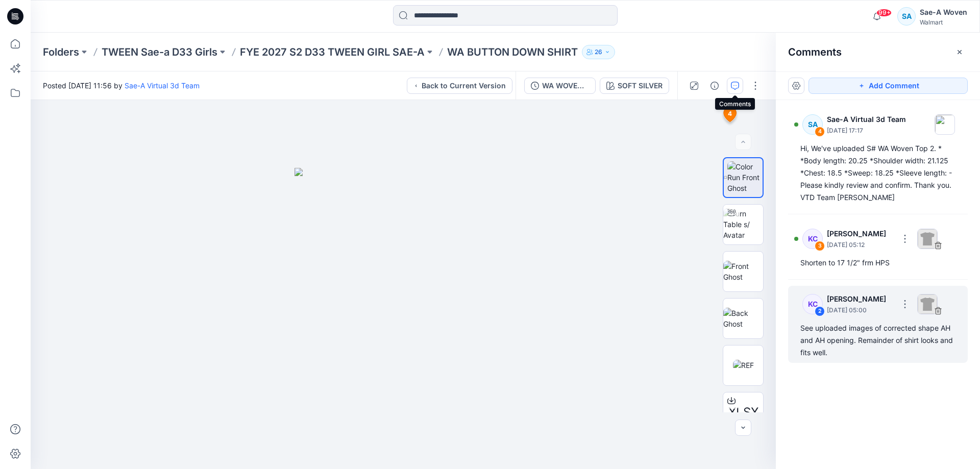  Describe the element at coordinates (635, 86) in the screenshot. I see `button: SOFT SILVER` at that location.